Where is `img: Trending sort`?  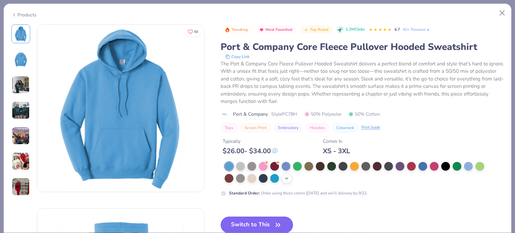
img: Trending sort is located at coordinates (228, 30).